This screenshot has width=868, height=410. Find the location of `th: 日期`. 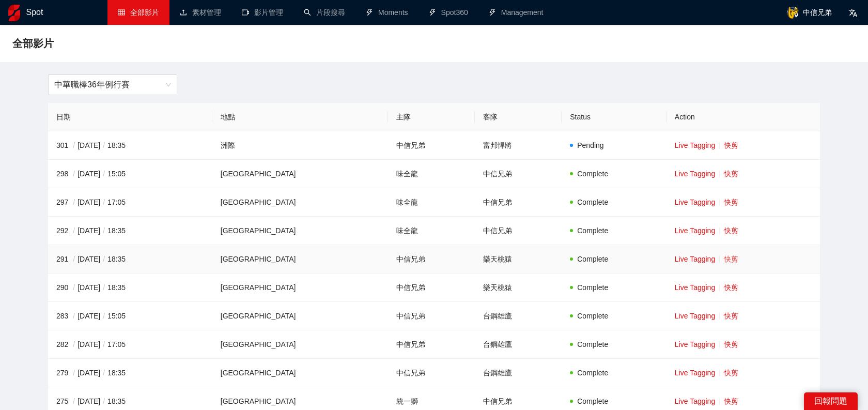

th: 日期 is located at coordinates (130, 117).